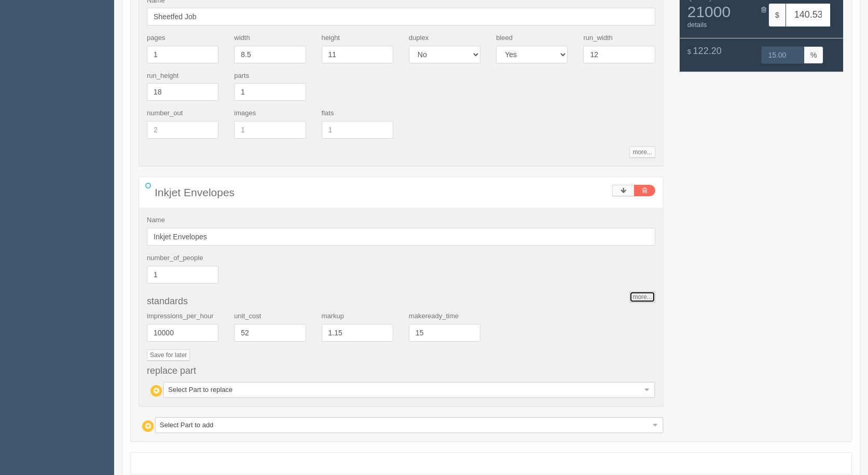 This screenshot has width=868, height=475. I want to click on label: duplex, so click(419, 38).